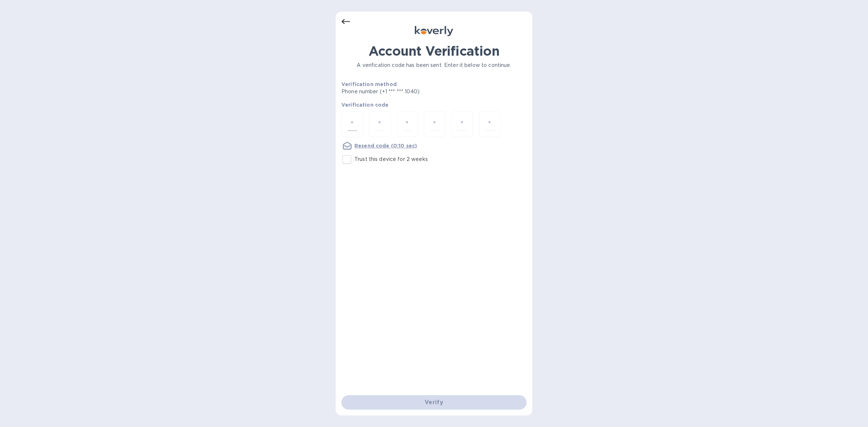 The image size is (868, 427). What do you see at coordinates (369, 84) in the screenshot?
I see `b: Verification method` at bounding box center [369, 84].